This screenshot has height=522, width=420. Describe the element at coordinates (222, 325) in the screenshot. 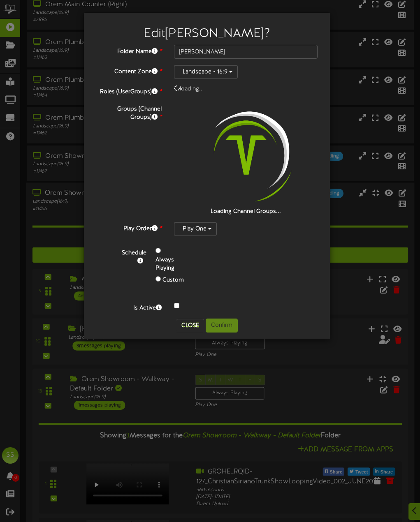

I see `button: Confirm` at that location.